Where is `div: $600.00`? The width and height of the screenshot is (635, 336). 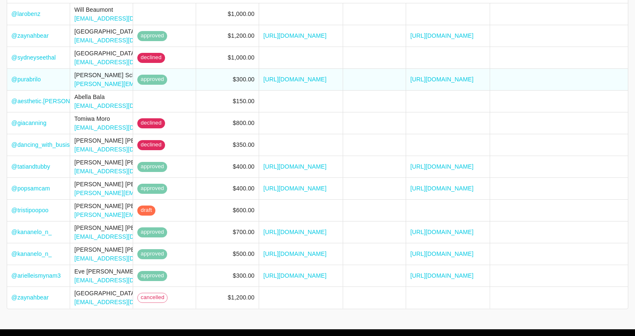
div: $600.00 is located at coordinates (244, 210).